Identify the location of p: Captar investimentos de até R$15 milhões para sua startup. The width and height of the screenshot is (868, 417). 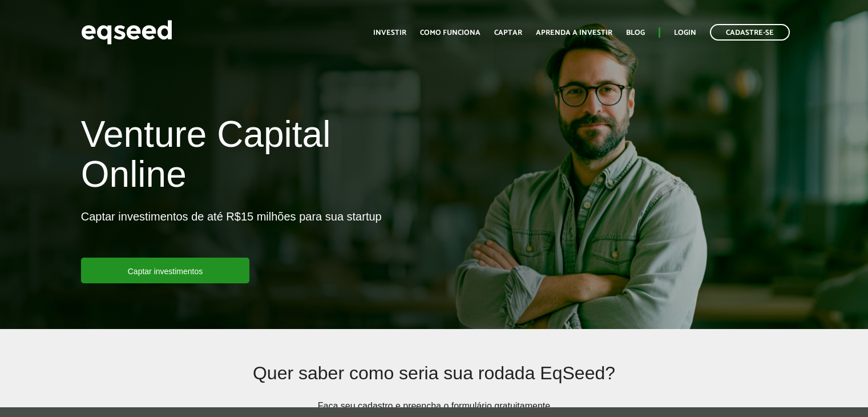
(231, 234).